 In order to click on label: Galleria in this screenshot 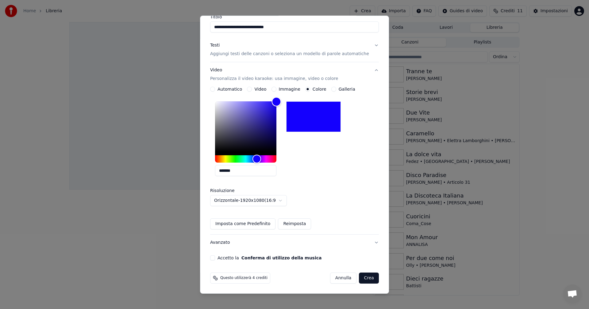, I will do `click(347, 89)`.